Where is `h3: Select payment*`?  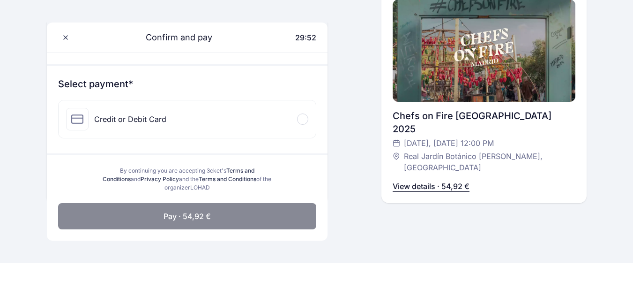 h3: Select payment* is located at coordinates (187, 84).